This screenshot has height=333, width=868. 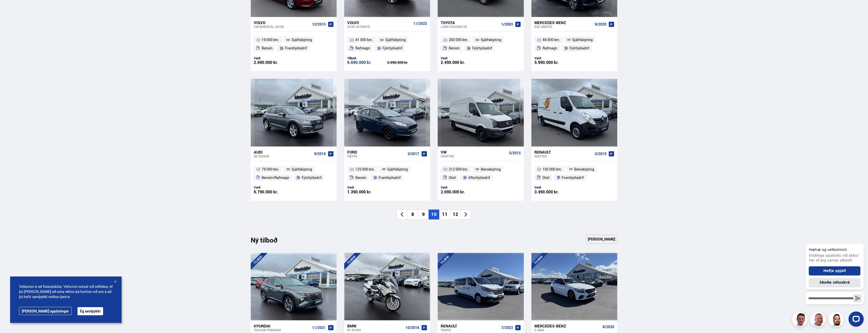 What do you see at coordinates (283, 152) in the screenshot?
I see `div: Audi` at bounding box center [283, 152].